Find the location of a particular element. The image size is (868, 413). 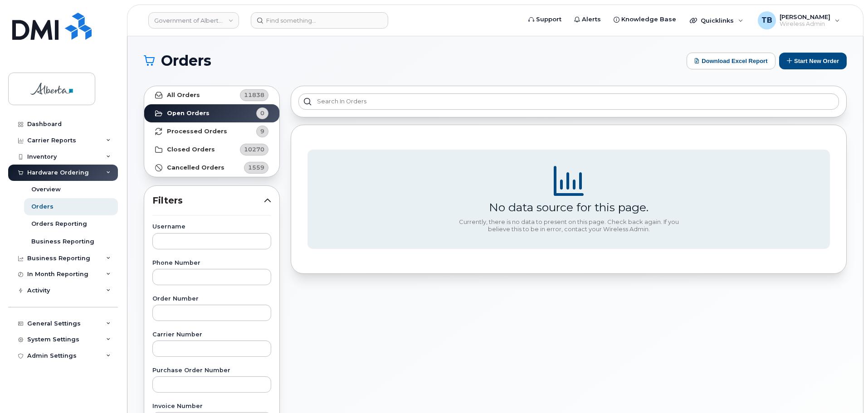

strong: Cancelled Orders is located at coordinates (196, 168).